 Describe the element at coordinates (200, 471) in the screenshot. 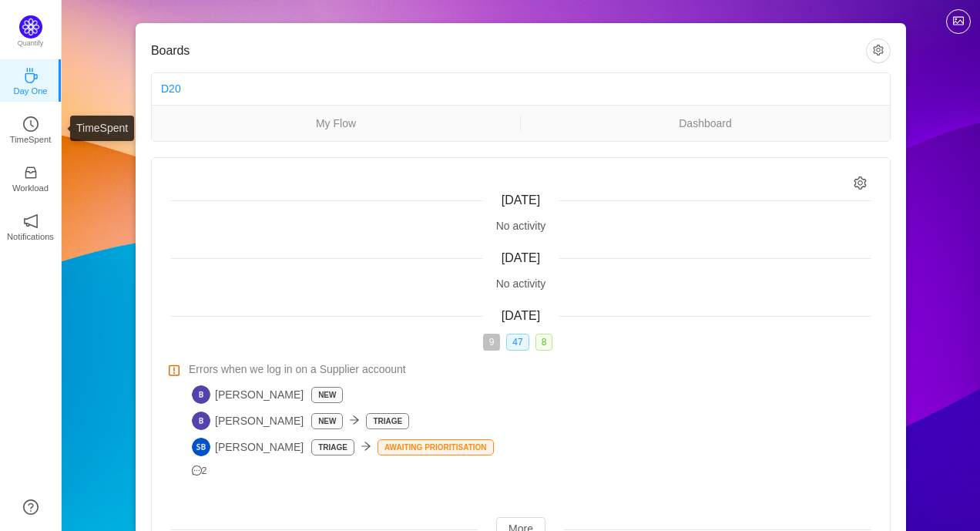

I see `span: 2` at that location.